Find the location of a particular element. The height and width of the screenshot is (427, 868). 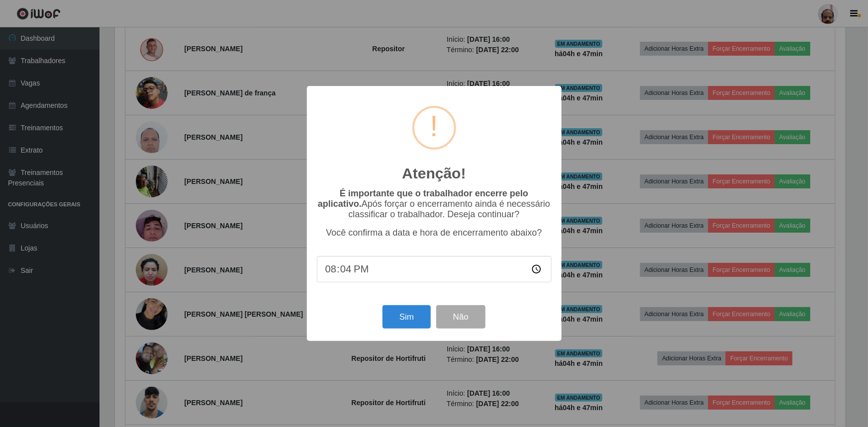

p: Você confirma a data e hora de encerramento abaixo? is located at coordinates (435, 233).